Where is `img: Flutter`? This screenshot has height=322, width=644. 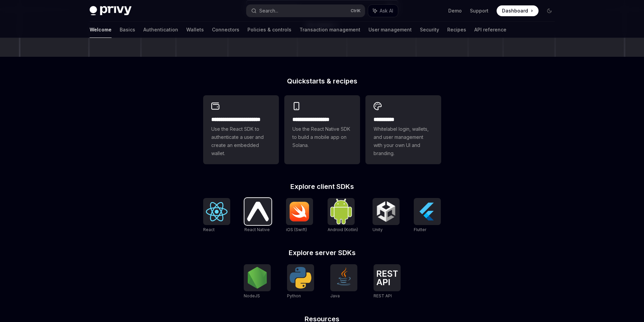
img: Flutter is located at coordinates (427, 211).